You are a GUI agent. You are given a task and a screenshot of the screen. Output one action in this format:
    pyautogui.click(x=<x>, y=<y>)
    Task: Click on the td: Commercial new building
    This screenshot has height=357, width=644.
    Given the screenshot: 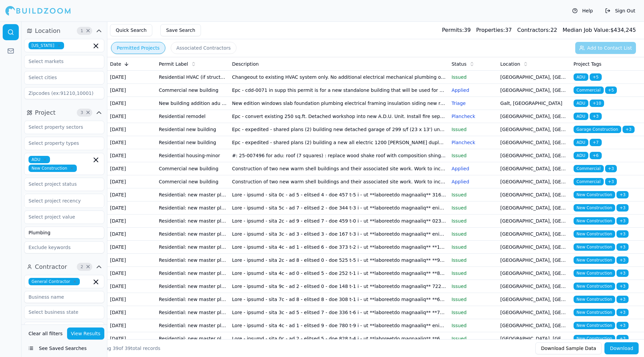 What is the action you would take?
    pyautogui.click(x=192, y=169)
    